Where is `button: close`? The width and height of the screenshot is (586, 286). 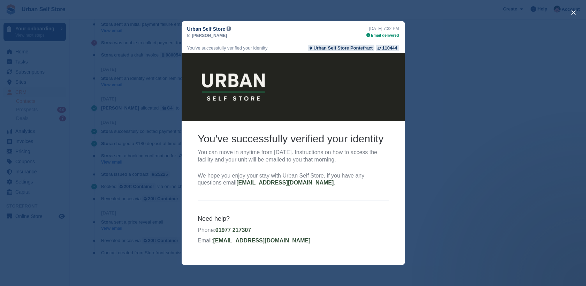 button: close is located at coordinates (574, 13).